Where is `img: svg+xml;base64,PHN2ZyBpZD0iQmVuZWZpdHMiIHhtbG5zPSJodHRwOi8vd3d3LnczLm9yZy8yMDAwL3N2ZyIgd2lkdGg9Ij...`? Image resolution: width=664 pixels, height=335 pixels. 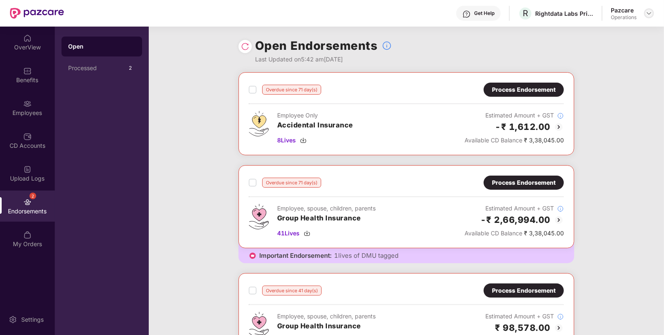 img: svg+xml;base64,PHN2ZyBpZD0iQmVuZWZpdHMiIHhtbG5zPSJodHRwOi8vd3d3LnczLm9yZy8yMDAwL3N2ZyIgd2lkdGg9Ij... is located at coordinates (27, 71).